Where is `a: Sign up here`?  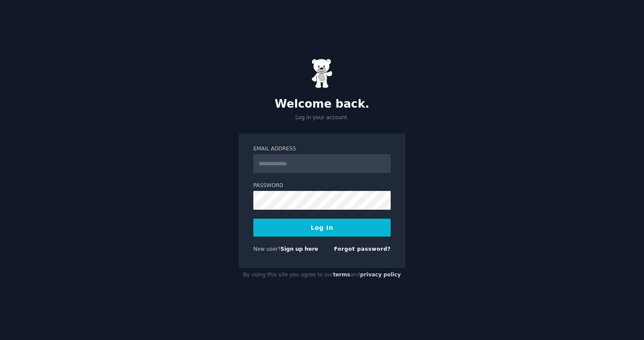
a: Sign up here is located at coordinates (299, 249).